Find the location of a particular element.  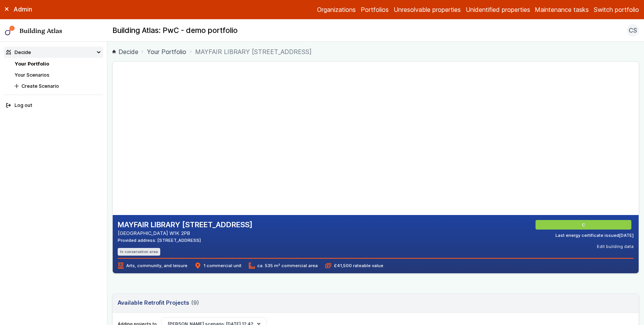

a: Unresolvable properties is located at coordinates (427, 10).